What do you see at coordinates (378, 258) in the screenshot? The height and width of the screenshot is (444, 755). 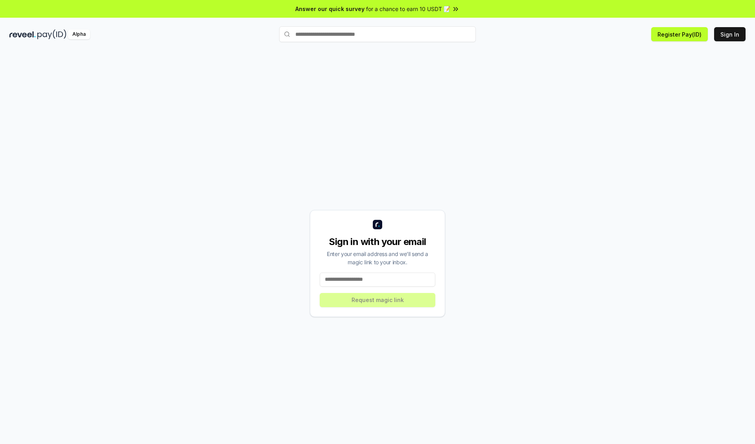 I see `div: Enter your email address and we’ll send a magic link to your inbox.` at bounding box center [378, 258].